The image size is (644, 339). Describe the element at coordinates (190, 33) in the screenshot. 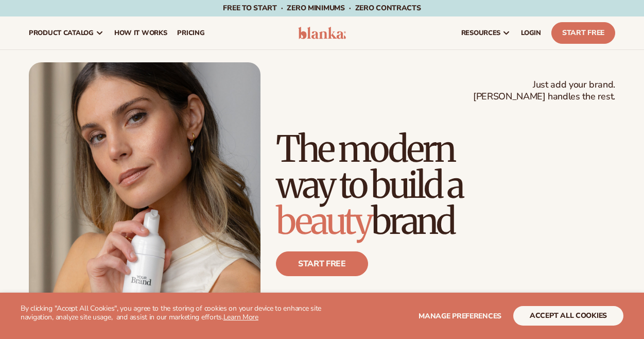

I see `span: pricing` at that location.